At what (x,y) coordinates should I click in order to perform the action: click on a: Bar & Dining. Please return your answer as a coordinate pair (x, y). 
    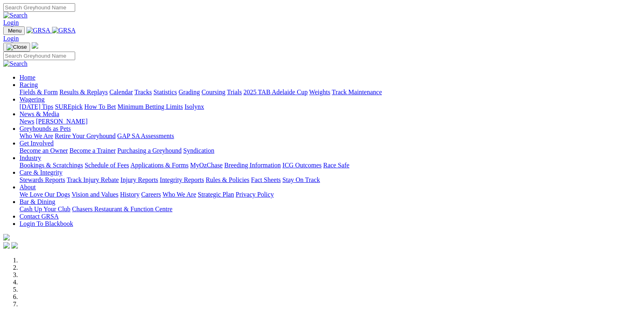
    Looking at the image, I should click on (37, 201).